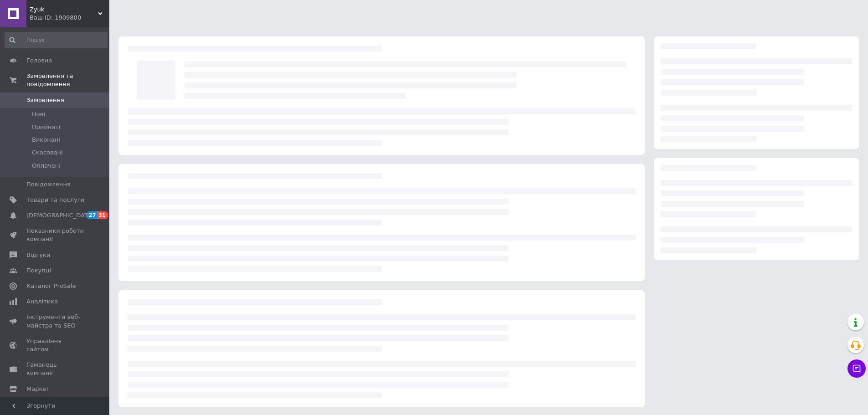 The height and width of the screenshot is (415, 868). I want to click on span: Маркет, so click(38, 389).